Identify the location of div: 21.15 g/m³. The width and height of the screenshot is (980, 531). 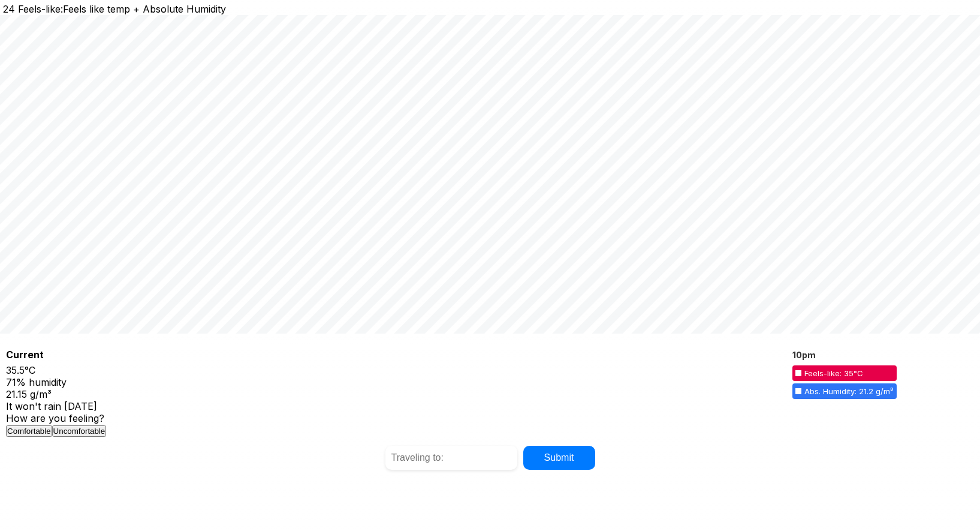
(396, 394).